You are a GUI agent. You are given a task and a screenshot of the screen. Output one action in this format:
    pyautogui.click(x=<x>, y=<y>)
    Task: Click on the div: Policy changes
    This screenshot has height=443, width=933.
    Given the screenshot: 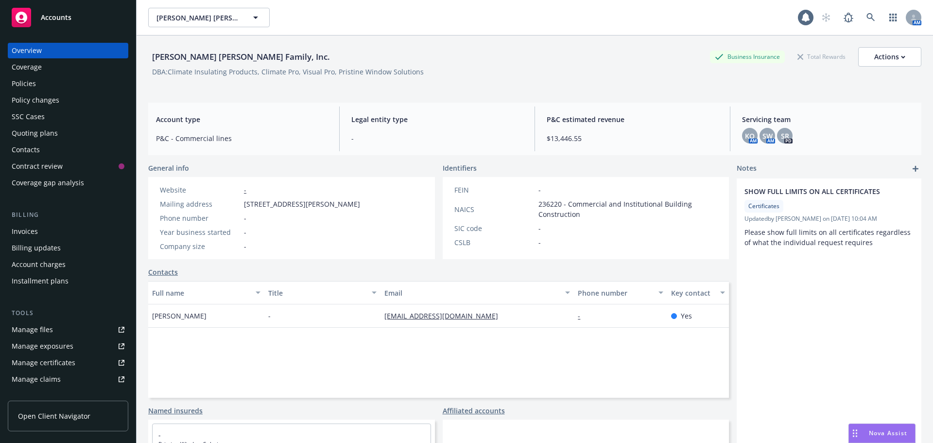 What is the action you would take?
    pyautogui.click(x=35, y=100)
    